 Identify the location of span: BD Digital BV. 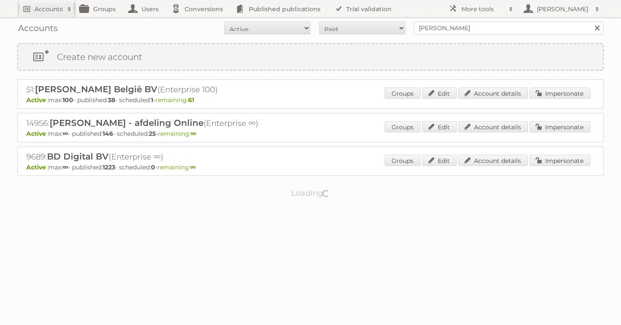
(78, 157).